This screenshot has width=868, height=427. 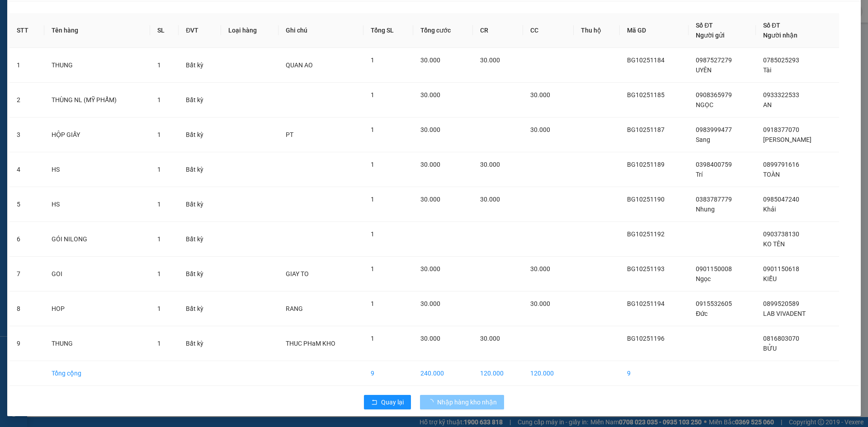 What do you see at coordinates (770, 279) in the screenshot?
I see `span: KIỀU` at bounding box center [770, 279].